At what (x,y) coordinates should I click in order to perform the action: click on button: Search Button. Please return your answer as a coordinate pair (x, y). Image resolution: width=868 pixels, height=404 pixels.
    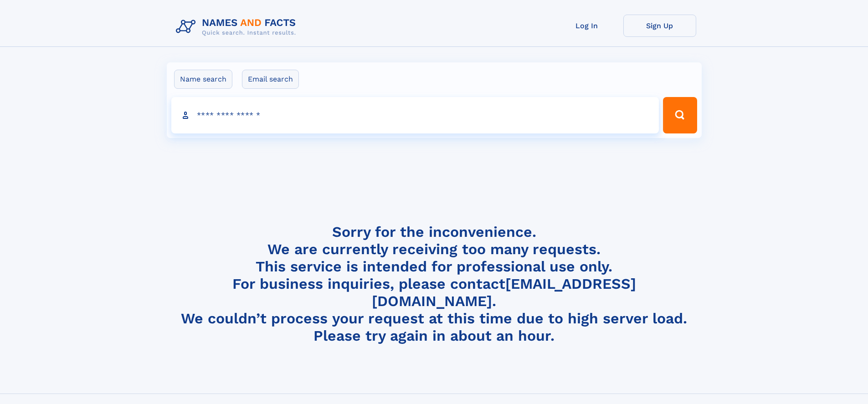
    Looking at the image, I should click on (680, 115).